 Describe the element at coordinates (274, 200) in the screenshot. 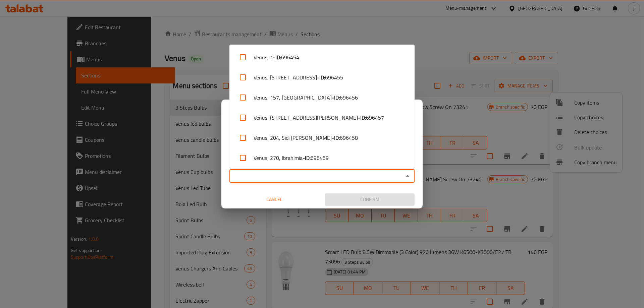

I see `button: Cancel` at that location.